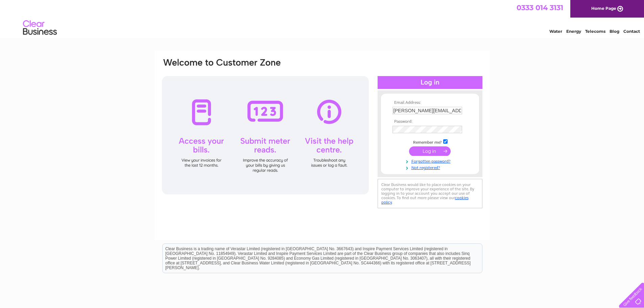  I want to click on img: logo.png, so click(40, 28).